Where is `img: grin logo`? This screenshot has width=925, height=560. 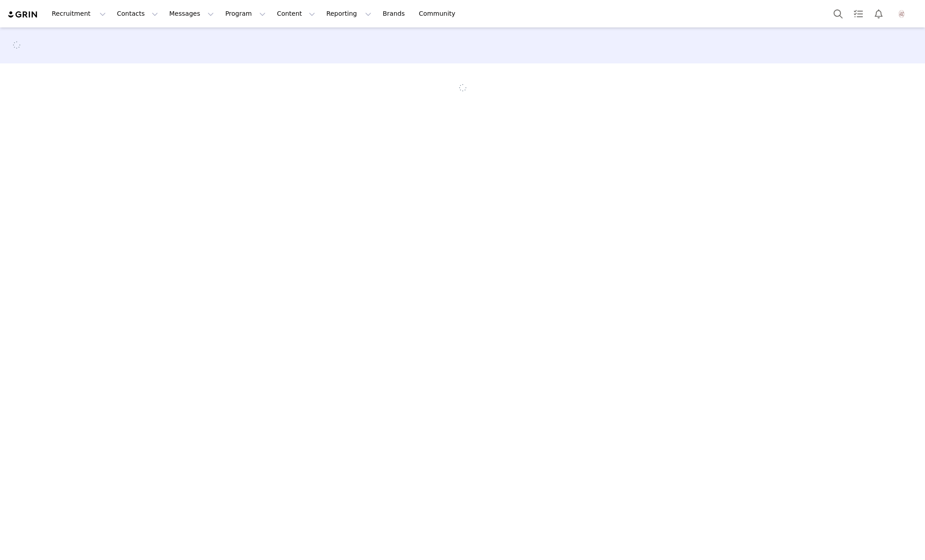
img: grin logo is located at coordinates (23, 14).